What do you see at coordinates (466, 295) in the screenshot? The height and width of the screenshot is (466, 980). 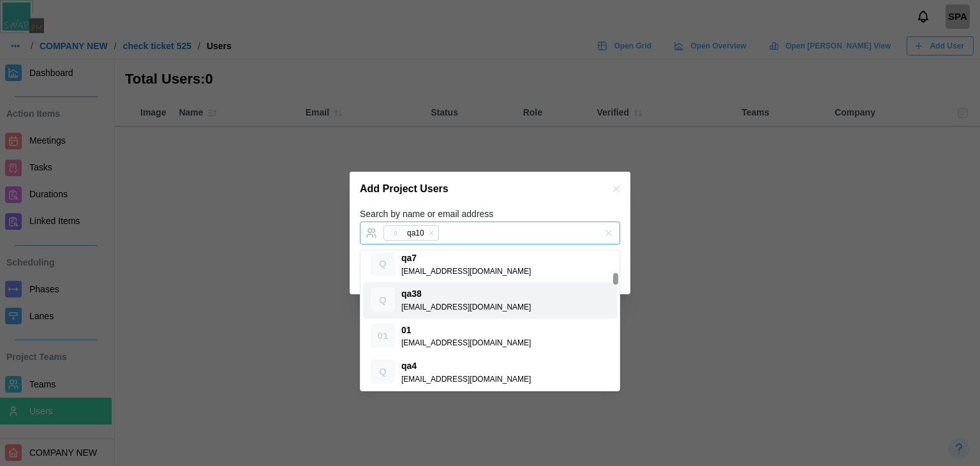 I see `div: qa38` at bounding box center [466, 295].